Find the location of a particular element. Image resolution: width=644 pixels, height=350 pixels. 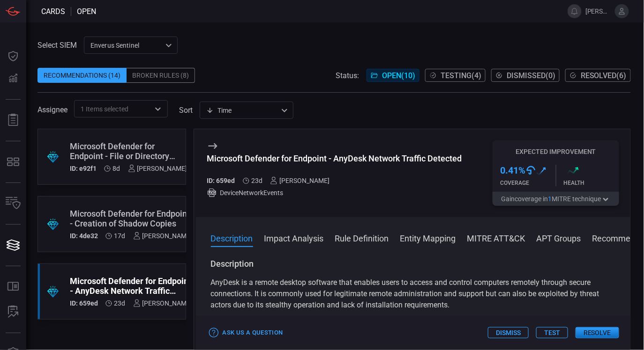

div: Microsoft Defender for Endpoint - Creation of Shadow Copies is located at coordinates (131, 218).